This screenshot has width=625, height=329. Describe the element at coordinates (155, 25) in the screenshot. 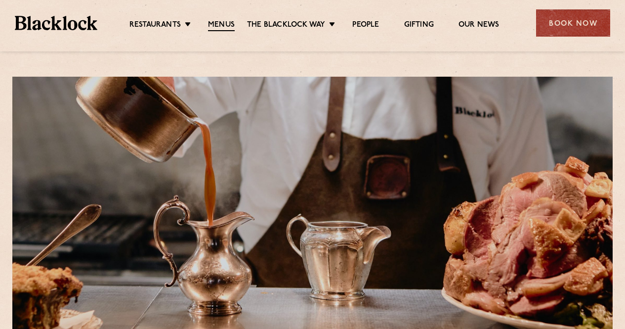

I see `a: Restaurants` at that location.